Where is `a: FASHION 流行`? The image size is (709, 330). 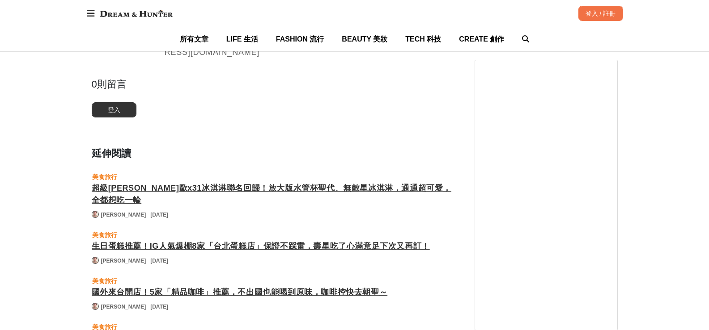 a: FASHION 流行 is located at coordinates (300, 39).